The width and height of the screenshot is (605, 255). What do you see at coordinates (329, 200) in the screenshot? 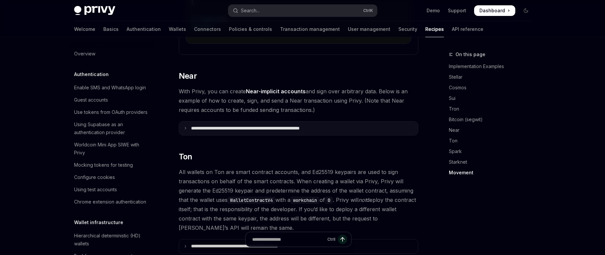
I see `code: 0` at bounding box center [329, 200].